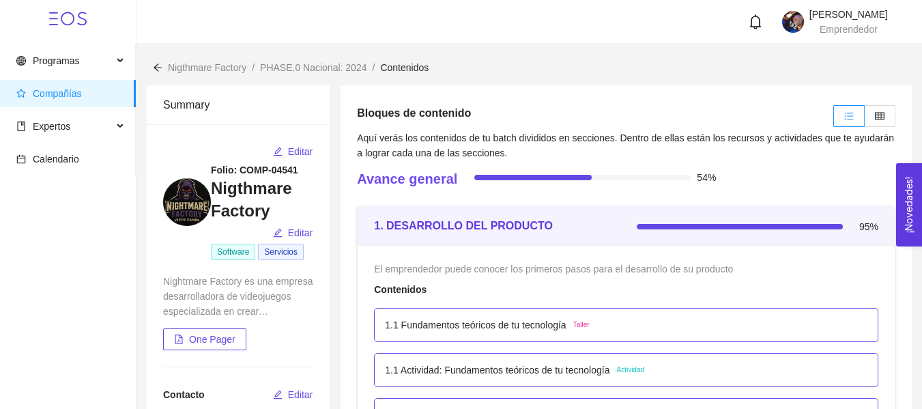  What do you see at coordinates (407, 179) in the screenshot?
I see `h4: Avance general` at bounding box center [407, 179].